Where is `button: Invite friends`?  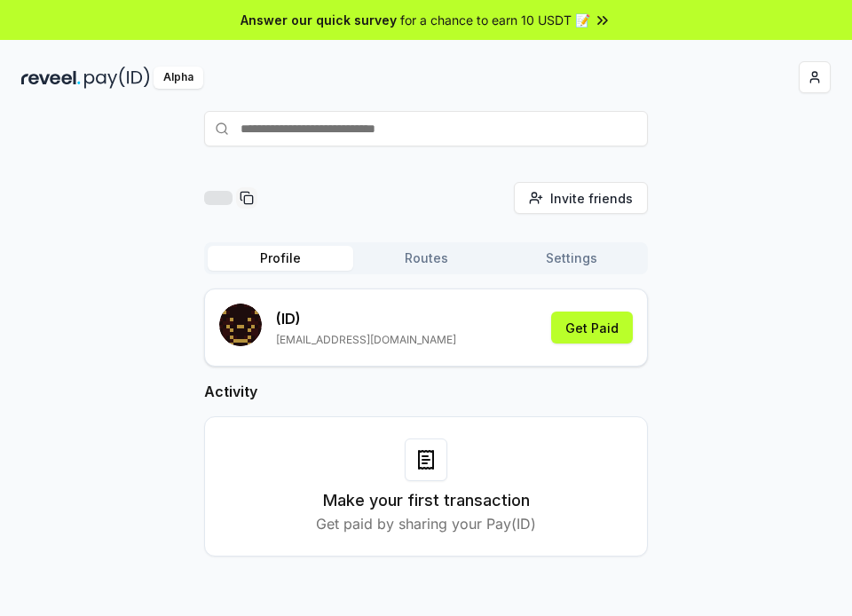
button: Invite friends is located at coordinates (581, 198).